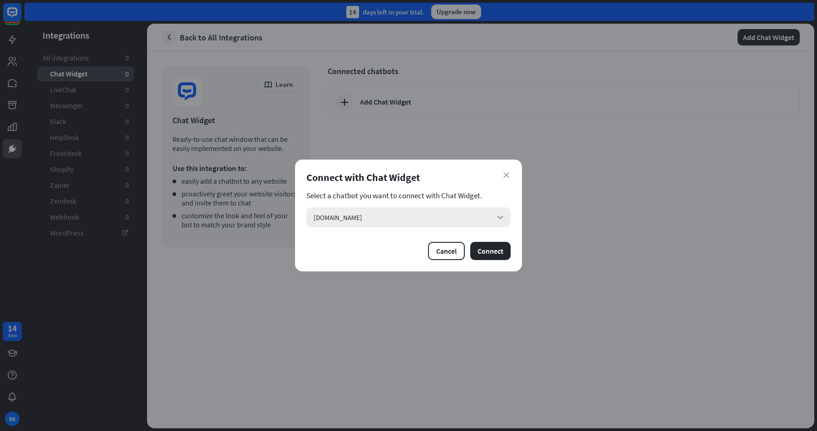  I want to click on i: arrow_down, so click(500, 217).